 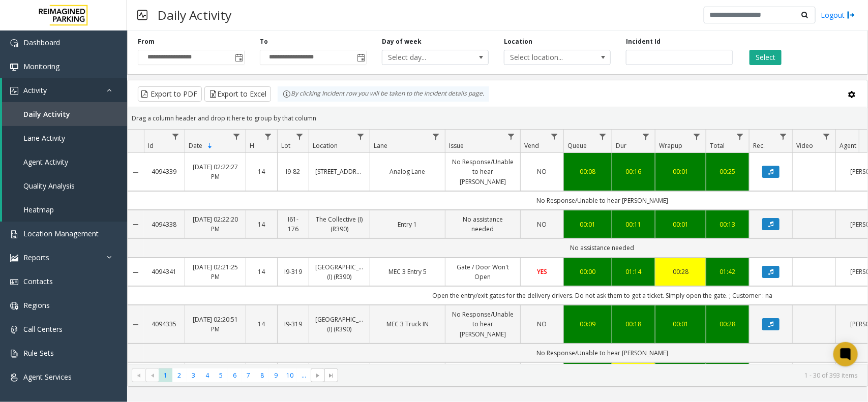 What do you see at coordinates (339, 224) in the screenshot?
I see `a: The Collective (I) (R390)` at bounding box center [339, 224].